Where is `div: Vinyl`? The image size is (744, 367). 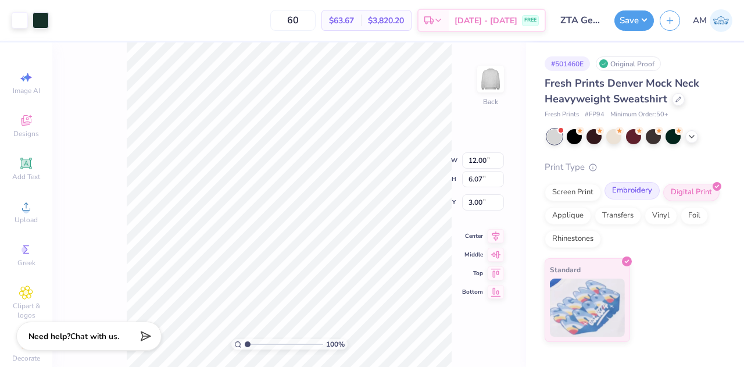
div: Vinyl is located at coordinates (661, 216).